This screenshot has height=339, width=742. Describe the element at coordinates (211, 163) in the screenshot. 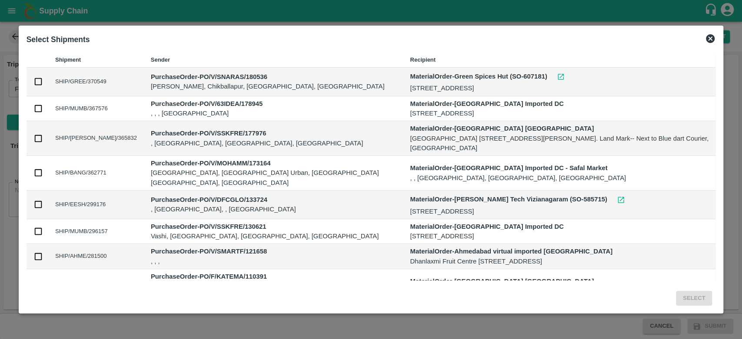

I see `strong: PurchaseOrder - PO/V/MOHAMM/173164` at that location.